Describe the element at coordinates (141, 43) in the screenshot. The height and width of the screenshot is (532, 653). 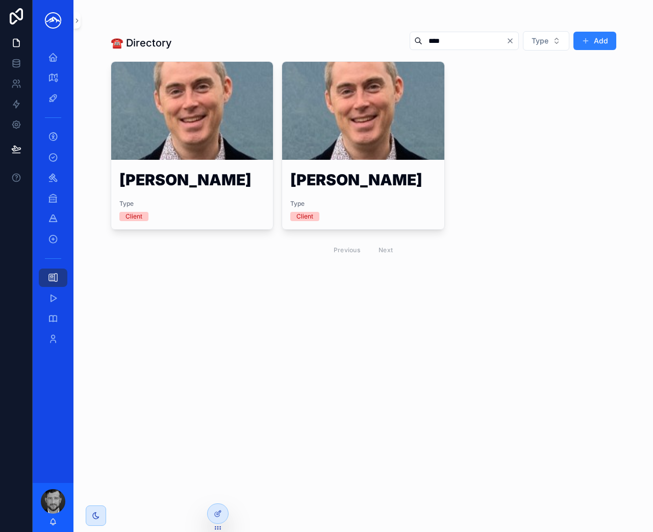
I see `h1: ☎️ Directory` at that location.